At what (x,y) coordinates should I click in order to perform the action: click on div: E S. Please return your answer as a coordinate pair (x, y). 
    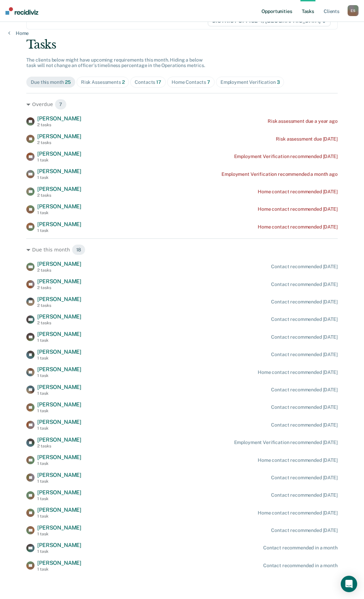
    Looking at the image, I should click on (353, 11).